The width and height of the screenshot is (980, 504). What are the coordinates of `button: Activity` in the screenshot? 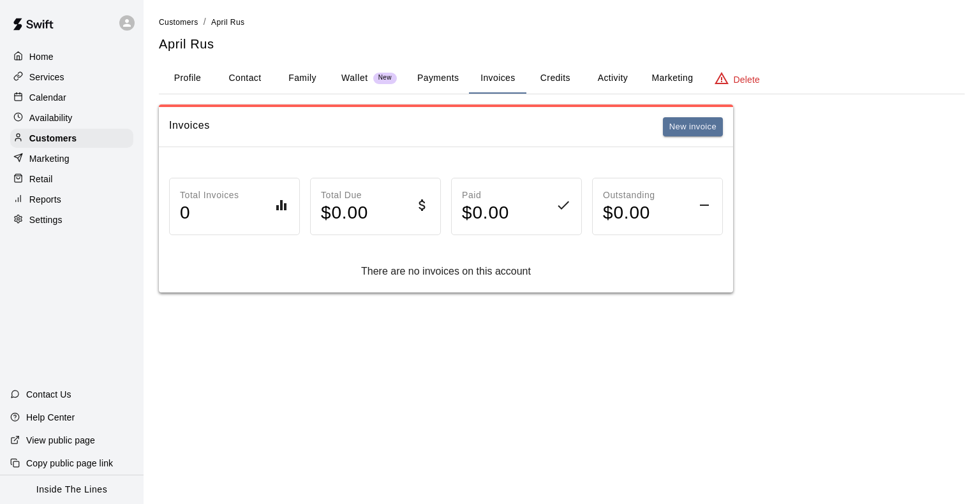 It's located at (613, 78).